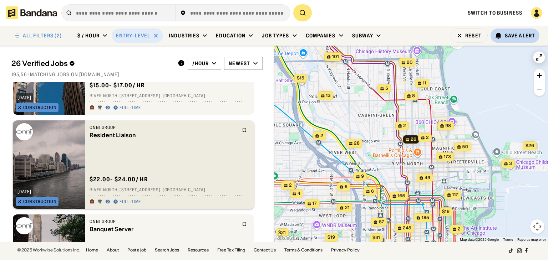 This screenshot has height=260, width=548. What do you see at coordinates (299, 194) in the screenshot?
I see `span: 4` at bounding box center [299, 194].